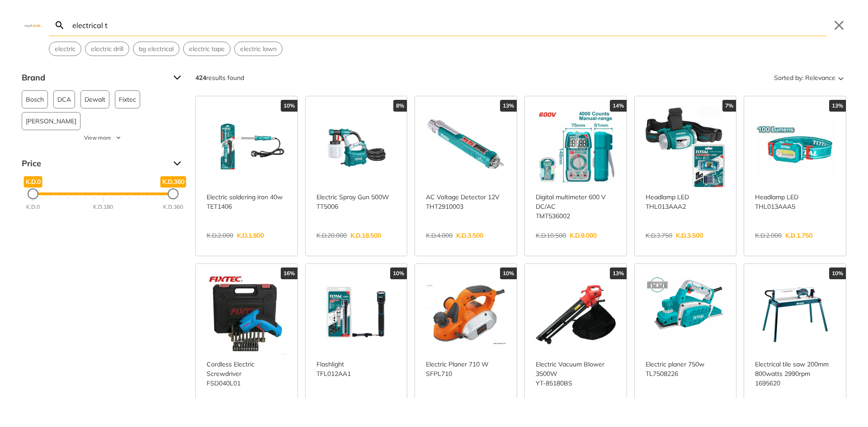 The height and width of the screenshot is (427, 868). I want to click on div: results found, so click(220, 78).